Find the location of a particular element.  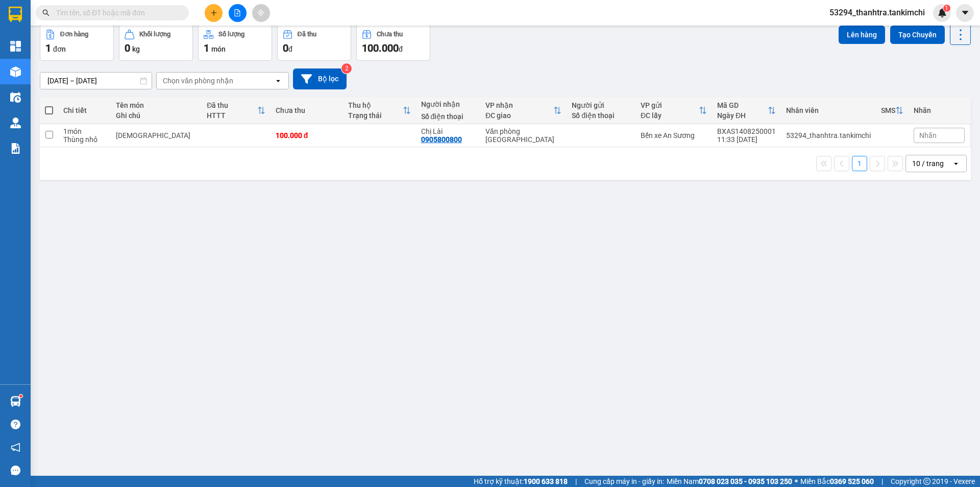

input: Tìm tên, số ĐT hoặc mã đơn is located at coordinates (117, 13).